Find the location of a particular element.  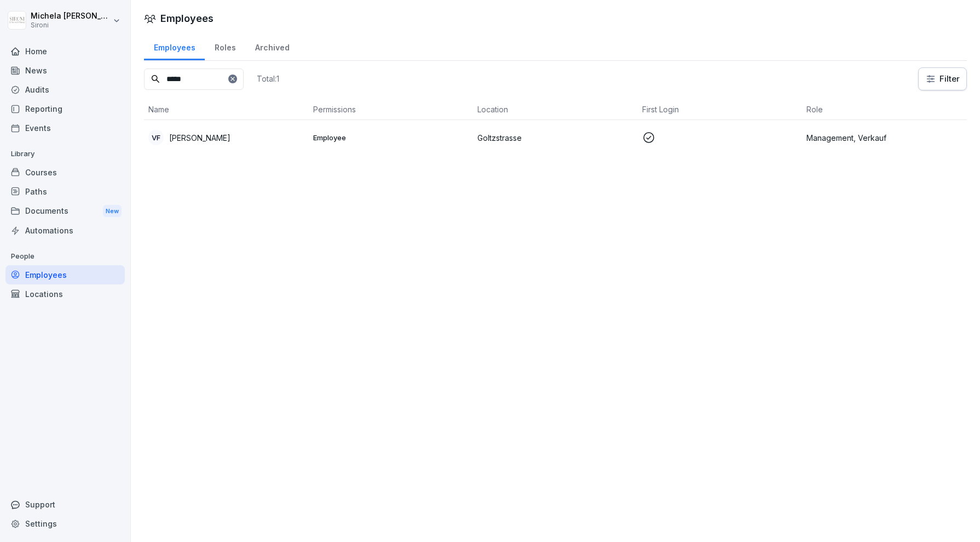

th: First Login is located at coordinates (720, 109).